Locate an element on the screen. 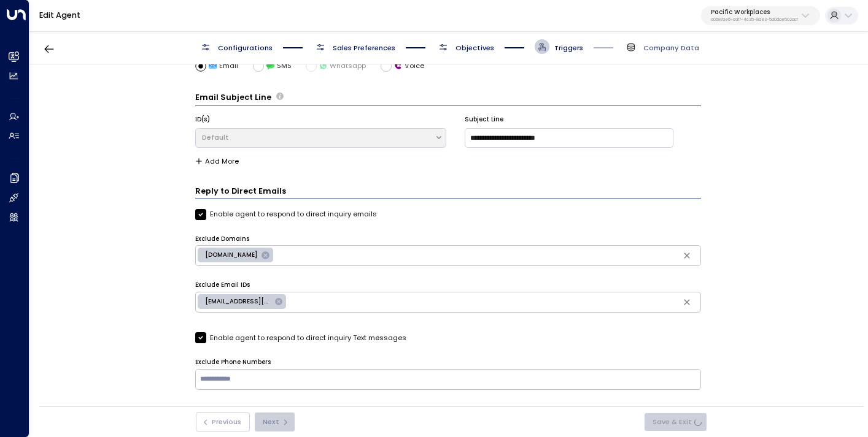 The image size is (868, 437). label: Enable agent to respond to direct inquiry emails is located at coordinates (286, 214).